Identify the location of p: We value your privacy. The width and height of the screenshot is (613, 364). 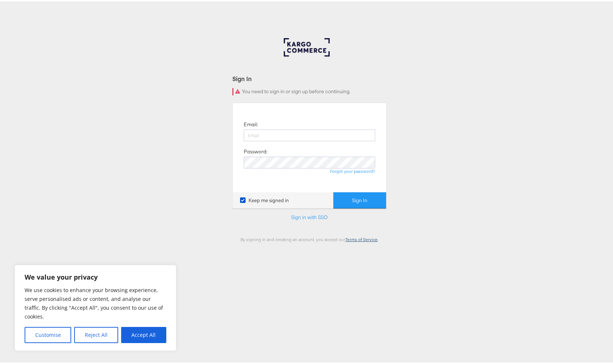
(95, 275).